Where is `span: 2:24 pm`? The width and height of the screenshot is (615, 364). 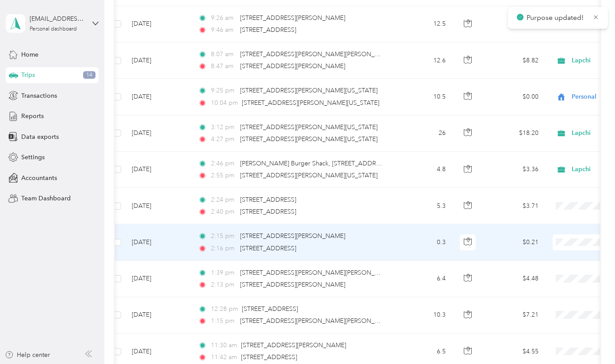 span: 2:24 pm is located at coordinates (223, 200).